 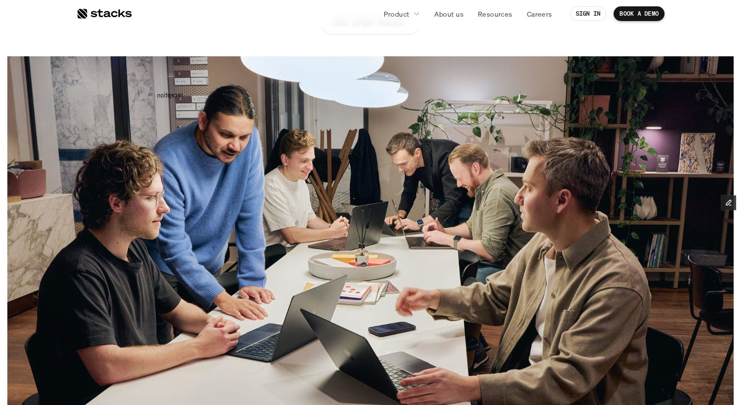 I want to click on p: SIGN IN, so click(x=588, y=14).